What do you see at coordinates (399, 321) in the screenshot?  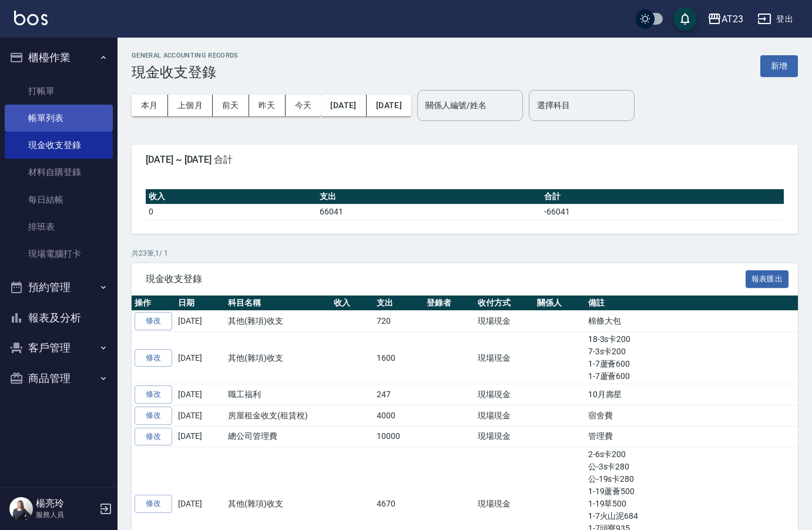 I see `td: 720` at bounding box center [399, 321].